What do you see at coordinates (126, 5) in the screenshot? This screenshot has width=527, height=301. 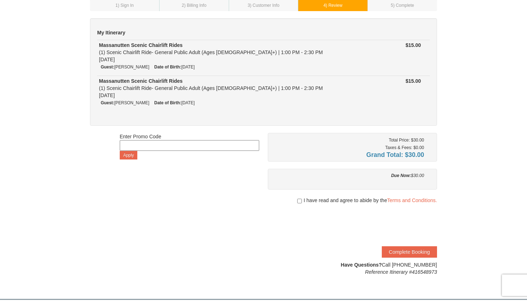 I see `span: ) Sign In` at bounding box center [126, 5].